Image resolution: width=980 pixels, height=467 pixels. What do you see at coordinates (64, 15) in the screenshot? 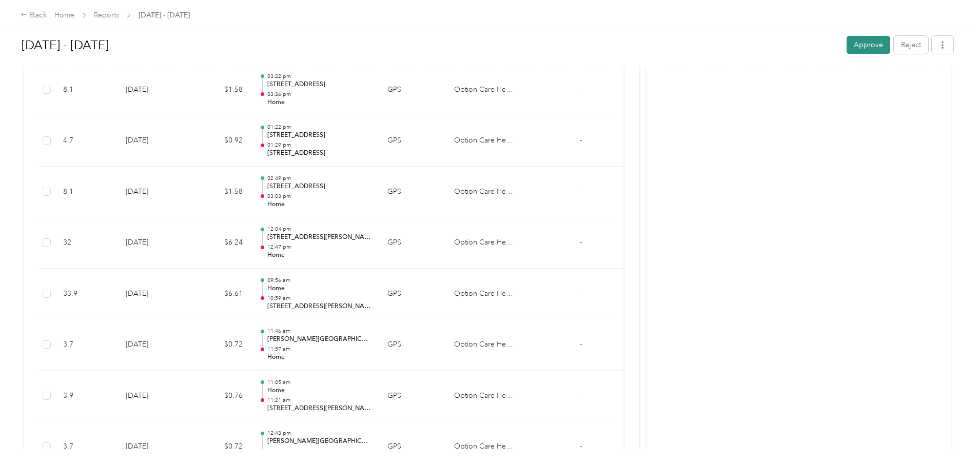
I see `a: Home` at bounding box center [64, 15].